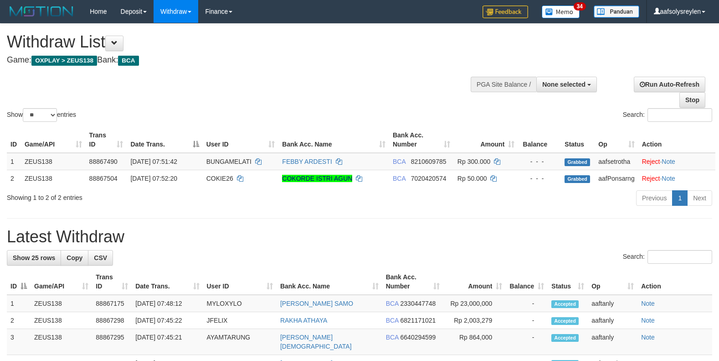 The image size is (719, 361). What do you see at coordinates (19, 341) in the screenshot?
I see `td: 3` at bounding box center [19, 341].